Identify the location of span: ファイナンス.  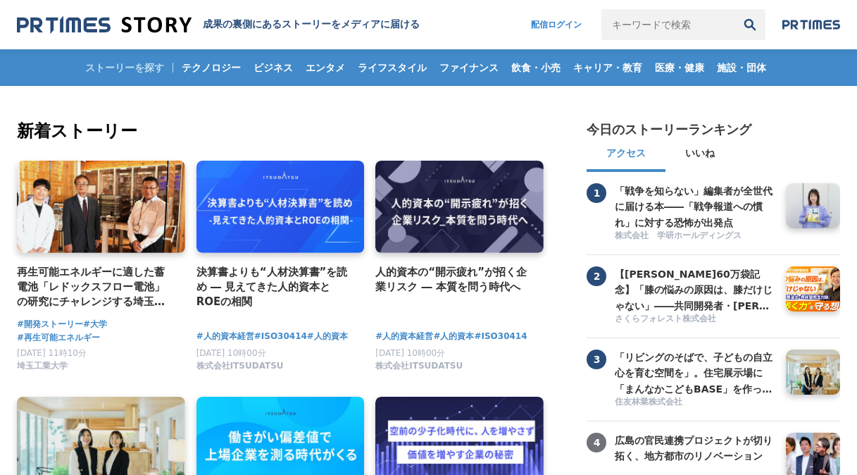
(469, 68).